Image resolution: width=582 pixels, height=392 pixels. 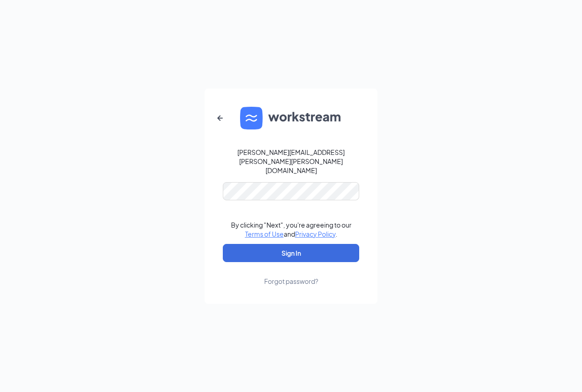 What do you see at coordinates (291, 230) in the screenshot?
I see `div: By clicking "Next", you're agreeing to our and .` at bounding box center [291, 230].